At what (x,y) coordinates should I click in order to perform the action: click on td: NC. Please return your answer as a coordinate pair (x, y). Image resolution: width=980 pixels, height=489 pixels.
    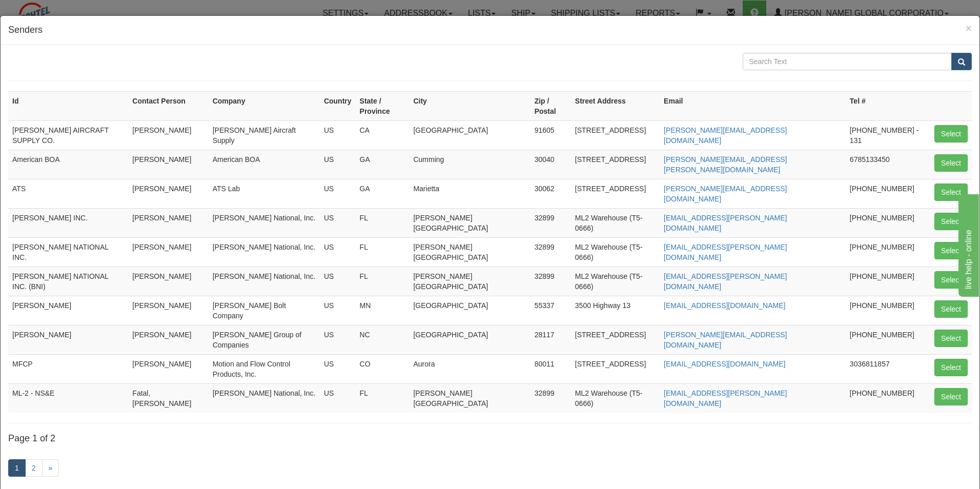
    Looking at the image, I should click on (382, 339).